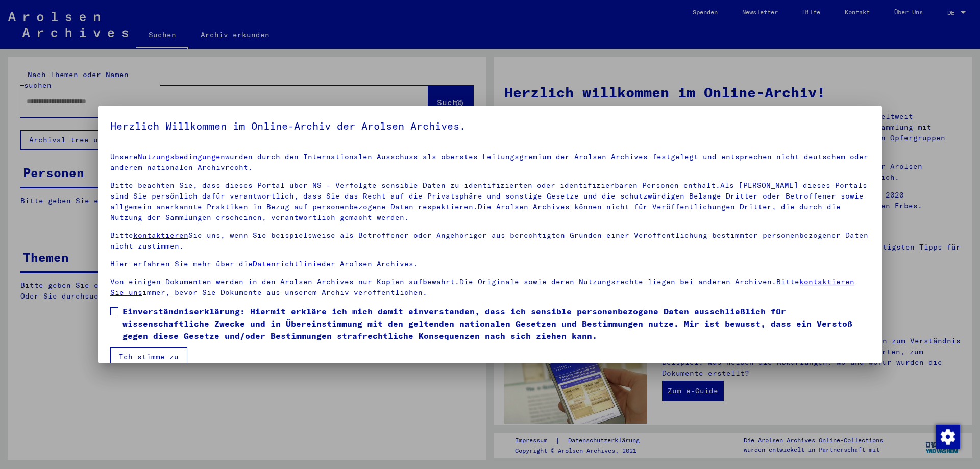 This screenshot has width=980, height=469. What do you see at coordinates (490, 126) in the screenshot?
I see `h5: Herzlich Willkommen im Online-Archiv der Arolsen Archives.` at bounding box center [490, 126].